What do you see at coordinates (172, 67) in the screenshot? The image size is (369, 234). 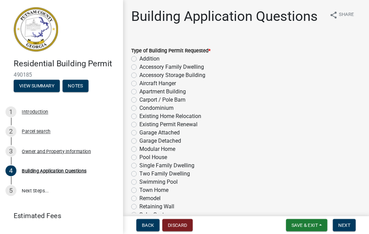 I see `label: Accessory Family Dwelling` at bounding box center [172, 67].